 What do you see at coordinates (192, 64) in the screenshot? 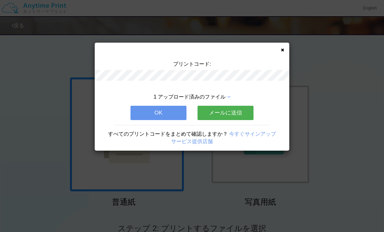
I see `span: プリントコード:` at bounding box center [192, 64].